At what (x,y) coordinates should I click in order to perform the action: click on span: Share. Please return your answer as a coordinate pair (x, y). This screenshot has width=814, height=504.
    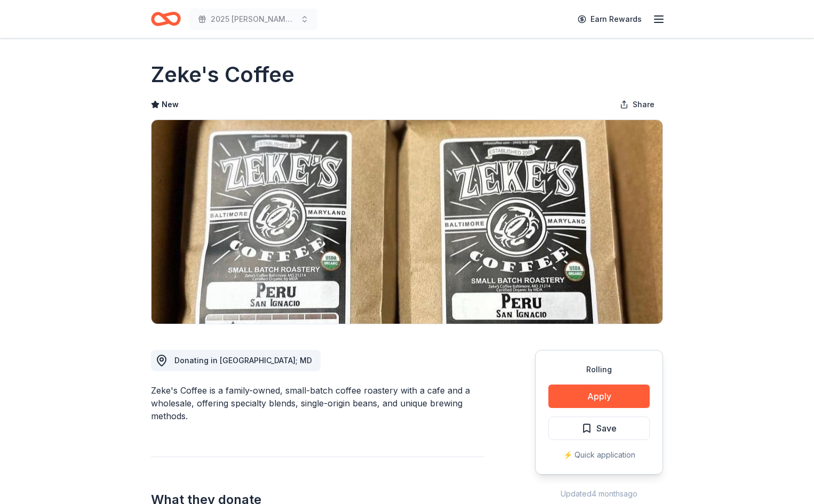
    Looking at the image, I should click on (643, 104).